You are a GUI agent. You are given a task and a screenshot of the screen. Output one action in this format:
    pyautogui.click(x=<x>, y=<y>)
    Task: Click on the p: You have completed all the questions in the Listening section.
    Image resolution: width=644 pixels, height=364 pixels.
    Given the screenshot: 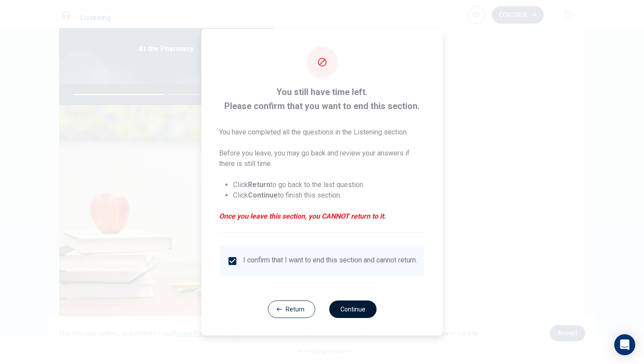 What is the action you would take?
    pyautogui.click(x=322, y=132)
    